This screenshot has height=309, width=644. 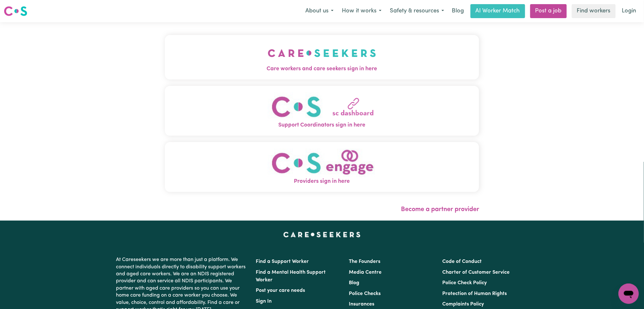 What do you see at coordinates (16, 11) in the screenshot?
I see `a: Careseekers logo` at bounding box center [16, 11].